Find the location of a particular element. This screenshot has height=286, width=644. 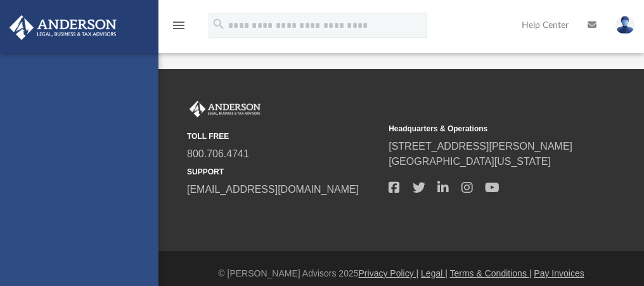

i: menu is located at coordinates (179, 26).